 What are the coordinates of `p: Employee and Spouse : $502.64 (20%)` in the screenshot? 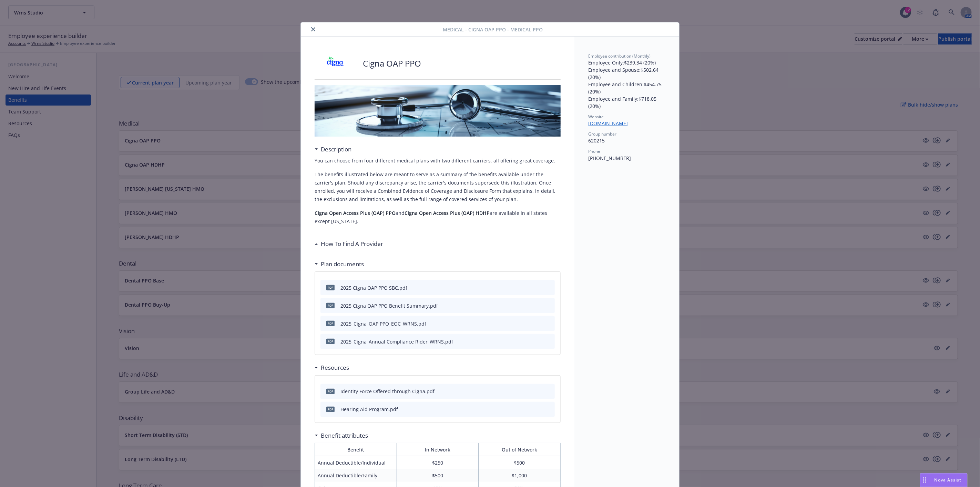 It's located at (627, 73).